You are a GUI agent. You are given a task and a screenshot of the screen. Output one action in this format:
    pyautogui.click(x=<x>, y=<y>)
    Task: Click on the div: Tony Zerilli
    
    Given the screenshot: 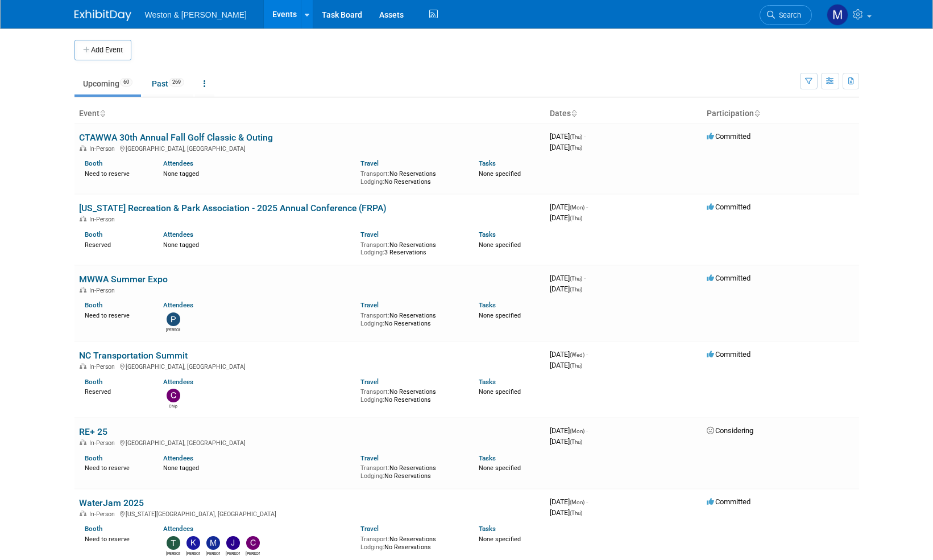 What is the action you would take?
    pyautogui.click(x=173, y=553)
    